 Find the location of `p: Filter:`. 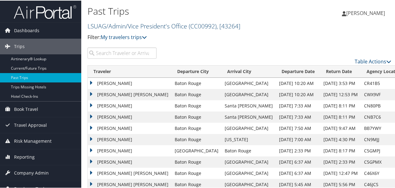

p: Filter: is located at coordinates (189, 37).